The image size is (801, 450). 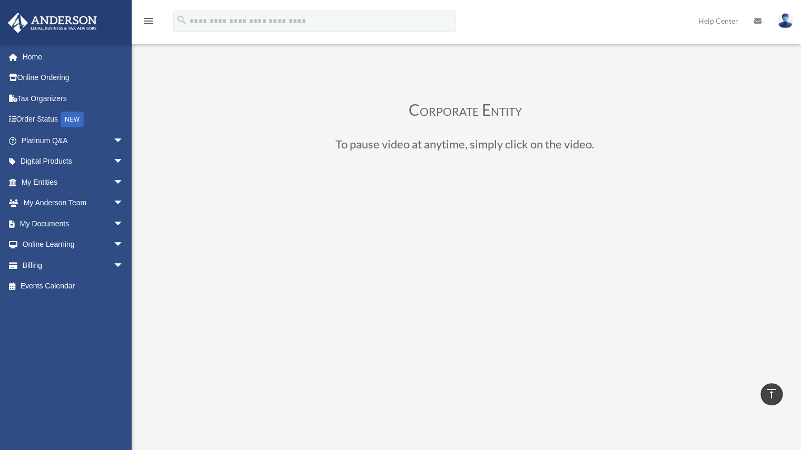 I want to click on a: My Documentsarrow_drop_down, so click(x=73, y=224).